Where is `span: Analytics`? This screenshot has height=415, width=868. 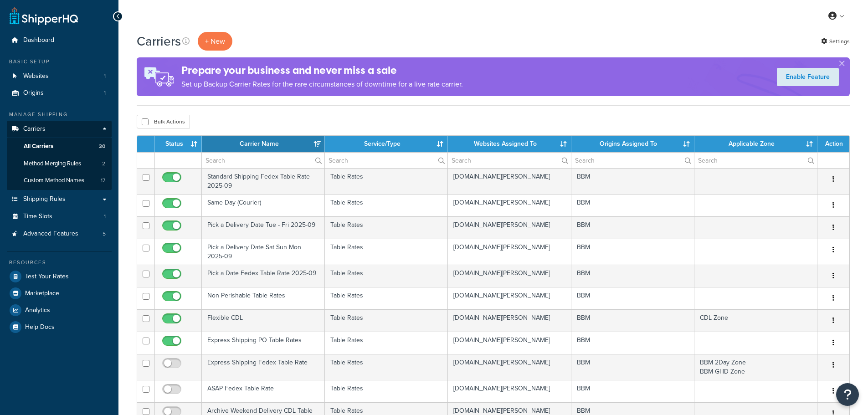
span: Analytics is located at coordinates (37, 310).